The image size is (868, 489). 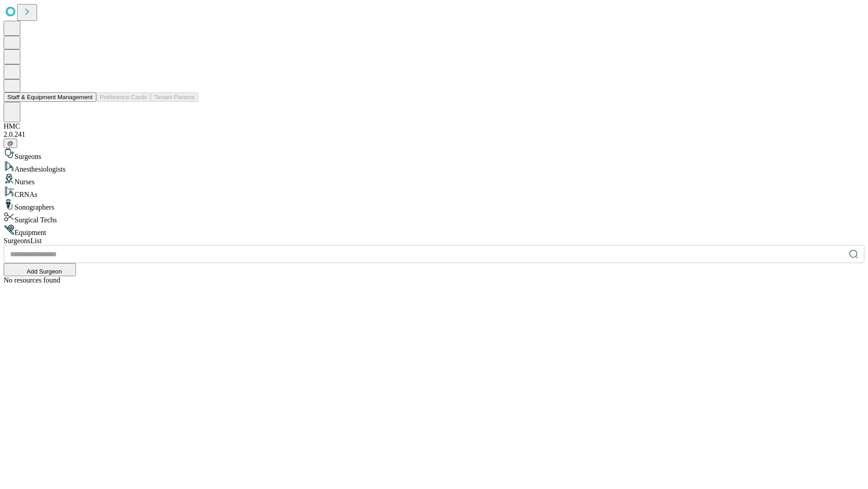 What do you see at coordinates (44, 271) in the screenshot?
I see `span: Add Surgeon` at bounding box center [44, 271].